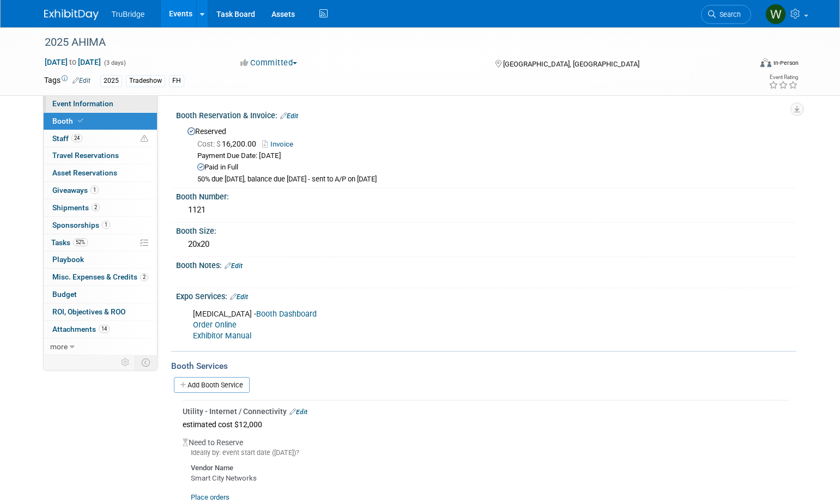 The width and height of the screenshot is (840, 504). Describe the element at coordinates (229, 144) in the screenshot. I see `span: 16,200.00` at that location.